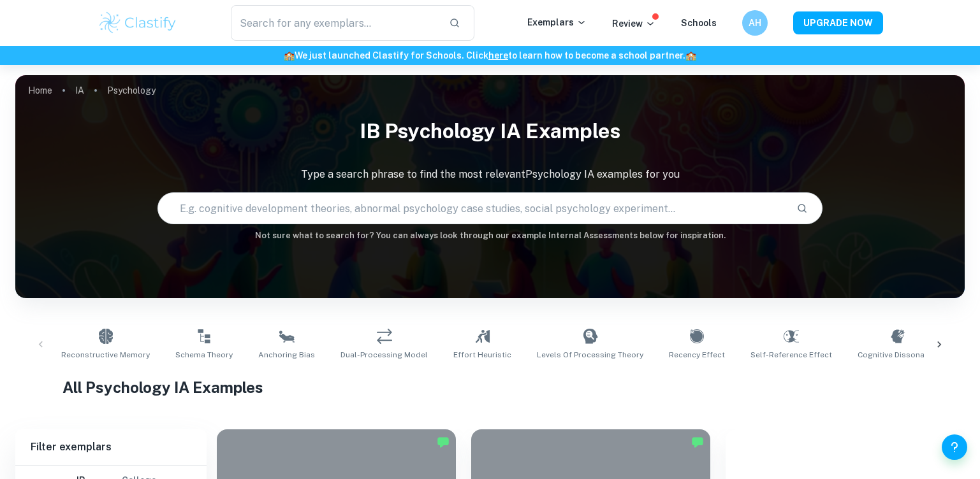  I want to click on p: Review, so click(634, 23).